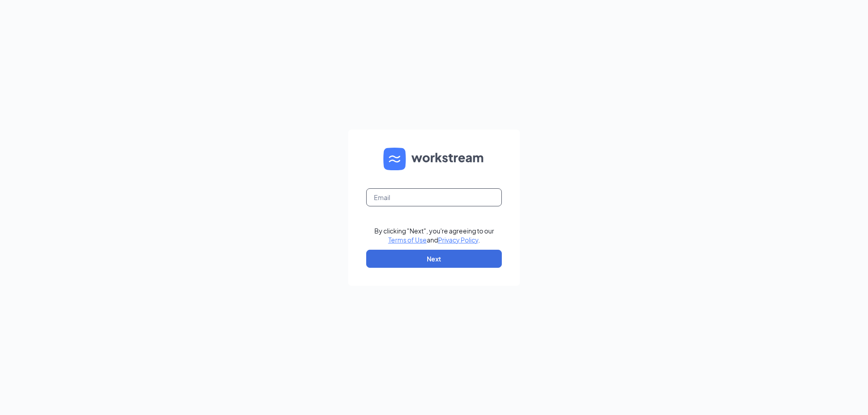 The height and width of the screenshot is (415, 868). Describe the element at coordinates (434, 259) in the screenshot. I see `button: Next` at that location.